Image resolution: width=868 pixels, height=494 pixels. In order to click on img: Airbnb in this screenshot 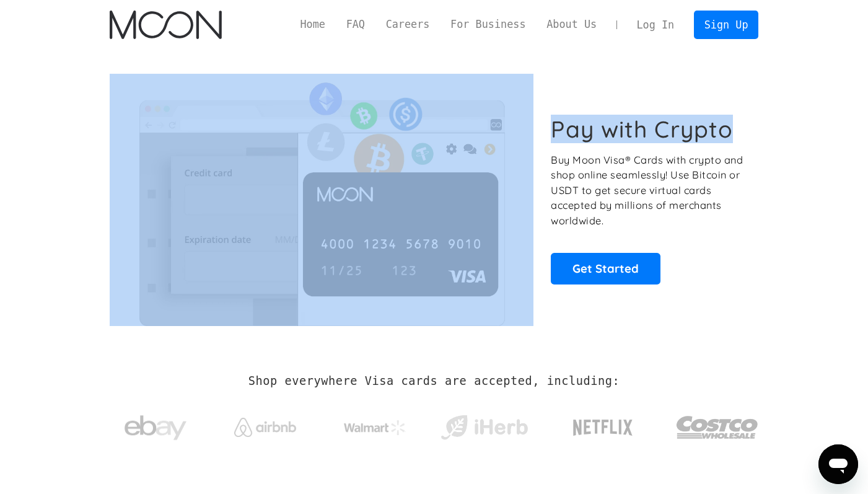, I will do `click(265, 427)`.